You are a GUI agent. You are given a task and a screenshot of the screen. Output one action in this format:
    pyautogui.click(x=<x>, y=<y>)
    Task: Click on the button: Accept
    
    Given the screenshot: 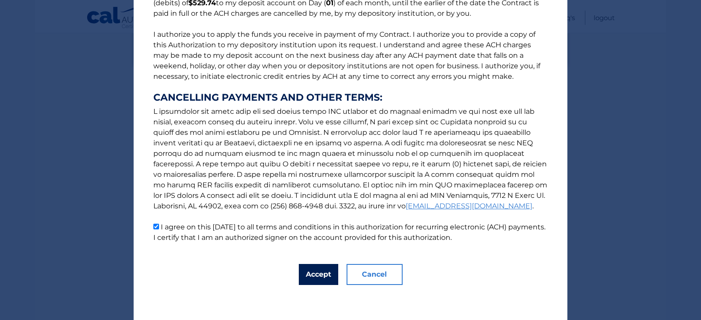 What is the action you would take?
    pyautogui.click(x=319, y=275)
    